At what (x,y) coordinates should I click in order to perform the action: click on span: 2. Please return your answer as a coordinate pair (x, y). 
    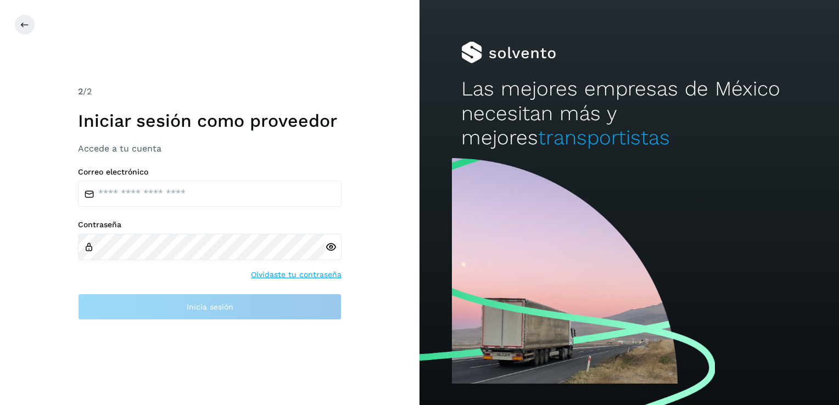
    Looking at the image, I should click on (80, 91).